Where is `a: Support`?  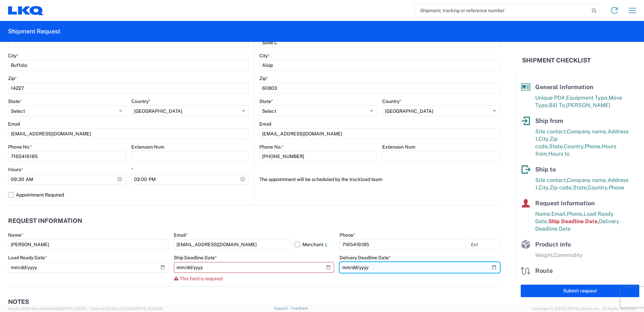
a: Support is located at coordinates (283, 308).